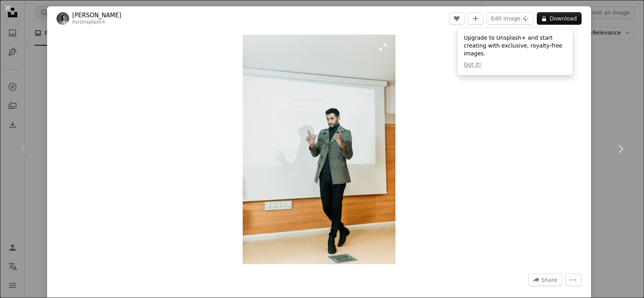 This screenshot has width=644, height=298. Describe the element at coordinates (574, 280) in the screenshot. I see `button: More Actions` at that location.